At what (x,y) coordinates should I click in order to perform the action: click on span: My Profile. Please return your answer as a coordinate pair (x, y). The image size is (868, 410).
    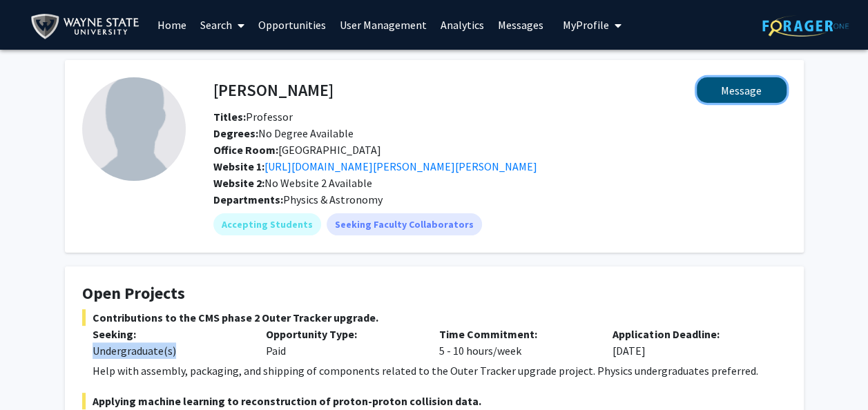
    Looking at the image, I should click on (585, 25).